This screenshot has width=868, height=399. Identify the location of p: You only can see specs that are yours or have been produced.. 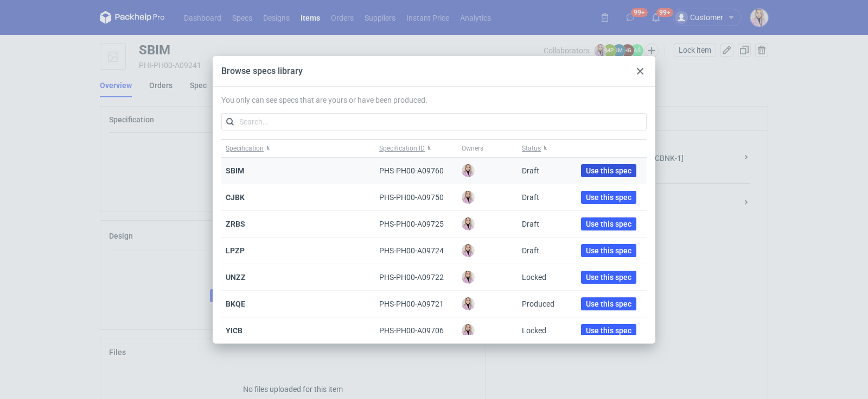
(434, 100).